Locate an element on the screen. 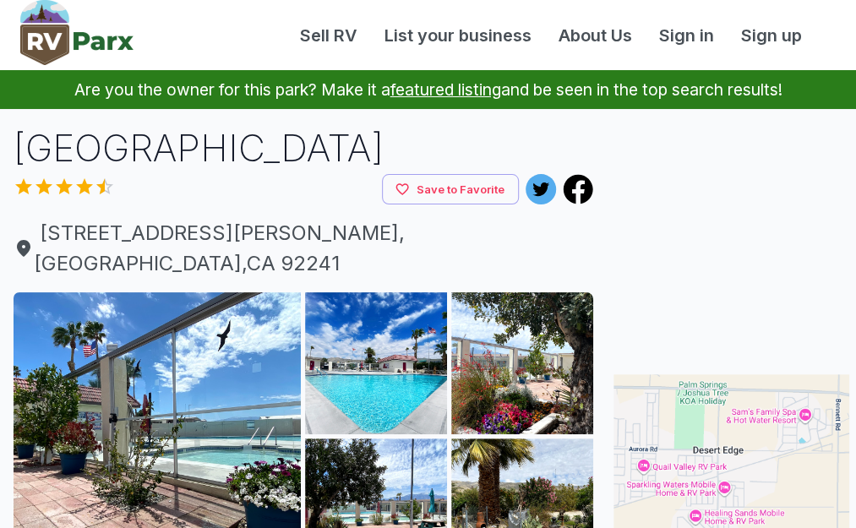 The width and height of the screenshot is (856, 528). p: Are you the owner for this park? Make it a and be seen in the top search results! is located at coordinates (428, 90).